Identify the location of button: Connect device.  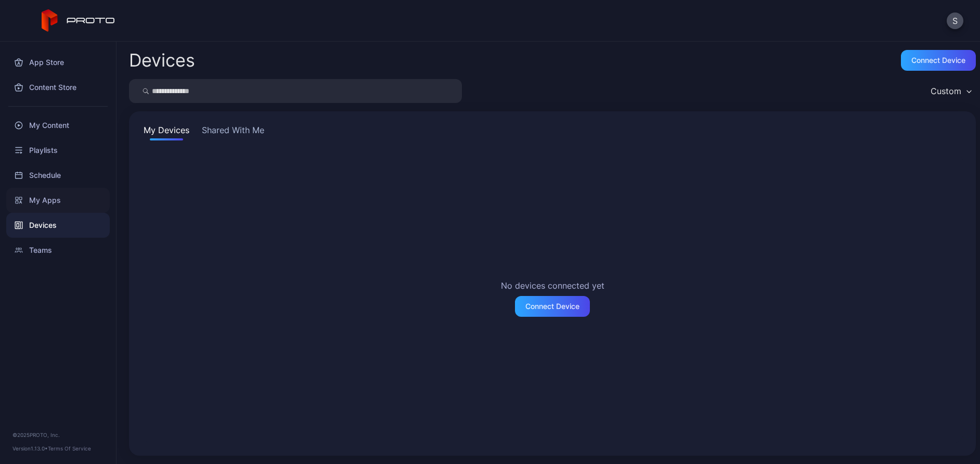
(938, 60).